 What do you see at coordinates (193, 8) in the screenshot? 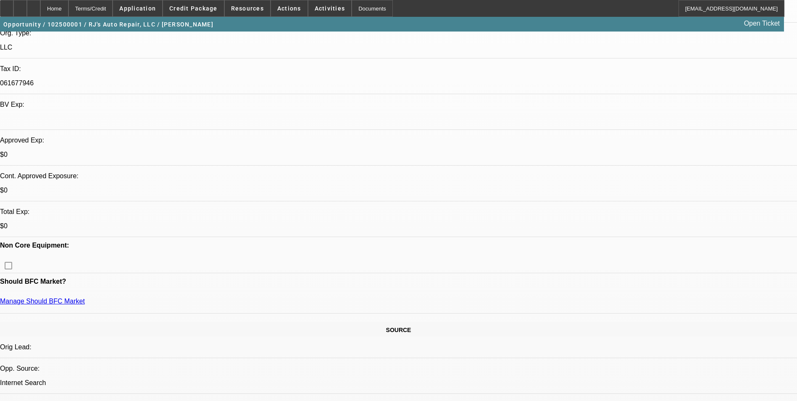
I see `span: Credit Package` at bounding box center [193, 8].